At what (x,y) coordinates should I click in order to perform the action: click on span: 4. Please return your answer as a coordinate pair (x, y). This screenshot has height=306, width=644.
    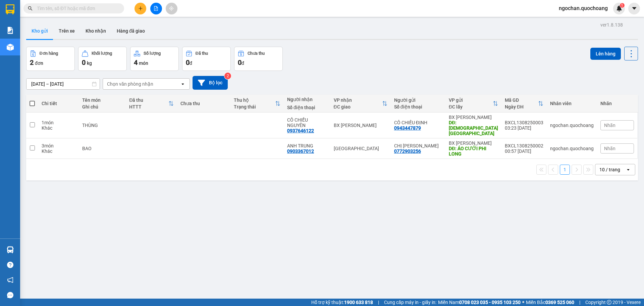
    Looking at the image, I should click on (136, 62).